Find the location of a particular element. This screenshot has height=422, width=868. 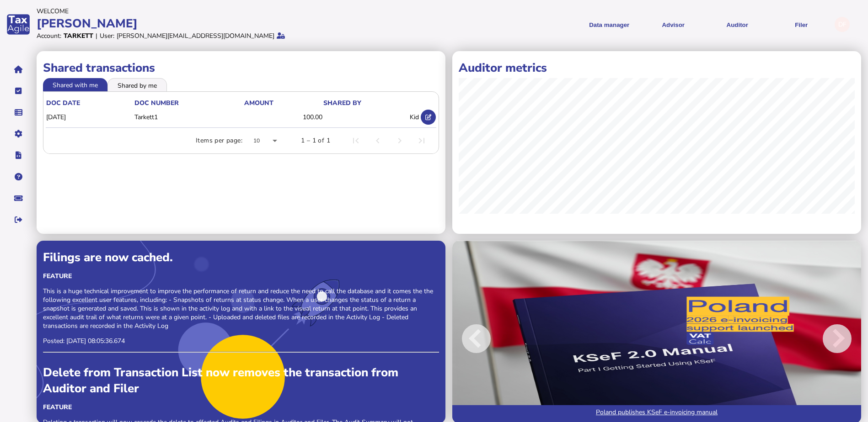

div: Account: is located at coordinates (49, 36).